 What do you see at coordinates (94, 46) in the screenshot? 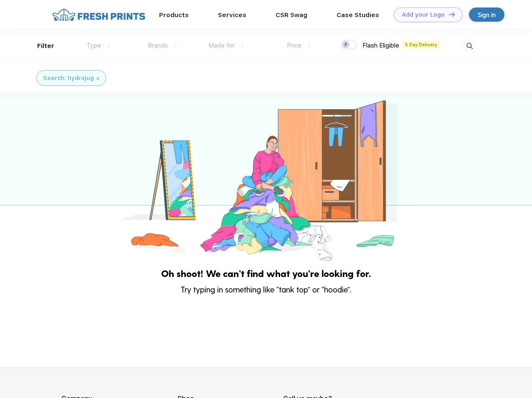
I see `span: Type` at bounding box center [94, 46].